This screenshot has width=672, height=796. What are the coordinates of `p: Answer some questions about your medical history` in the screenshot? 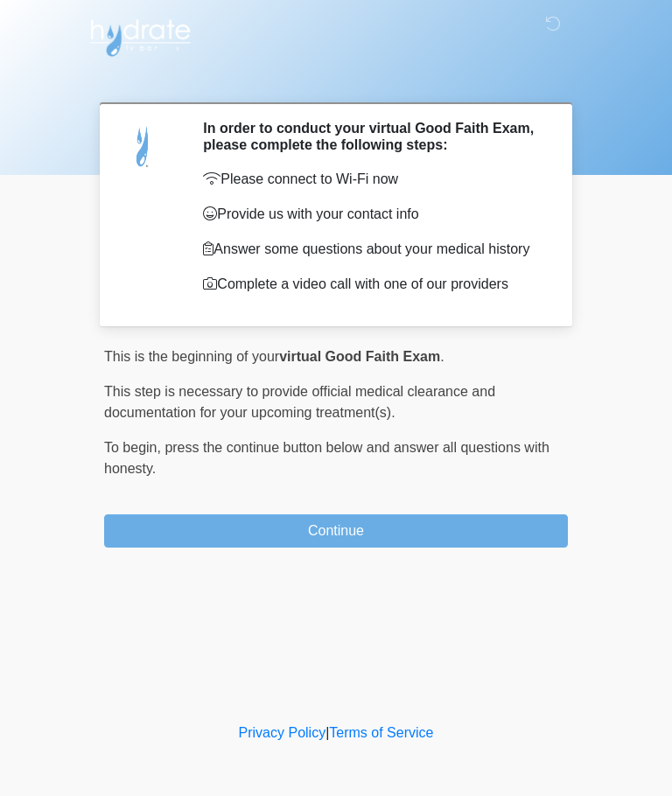 It's located at (372, 250).